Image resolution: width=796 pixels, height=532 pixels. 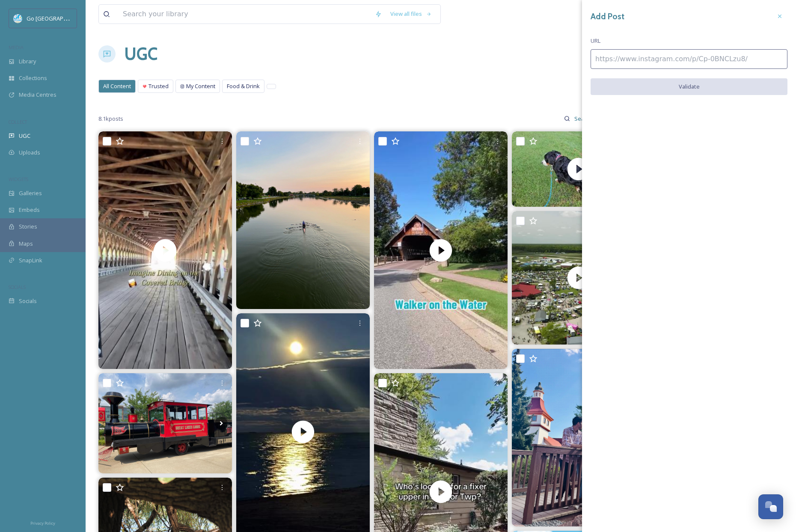 I want to click on h1: UGC, so click(x=141, y=54).